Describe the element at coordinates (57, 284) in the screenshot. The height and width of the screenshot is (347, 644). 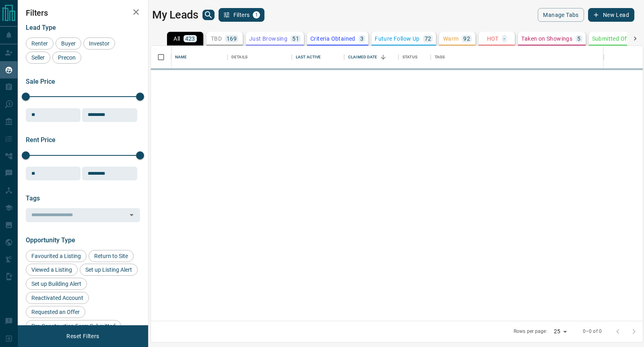
I see `div: Set up Building Alert` at that location.